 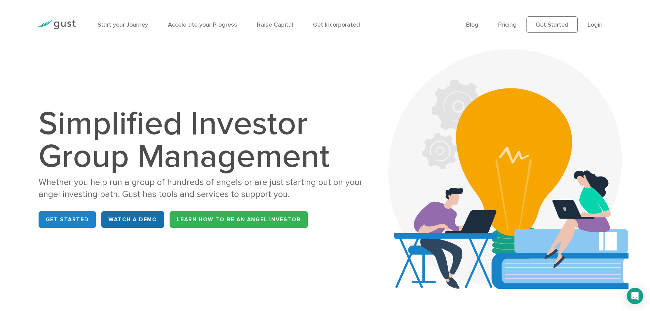 I want to click on a: Get Incorporated, so click(x=337, y=25).